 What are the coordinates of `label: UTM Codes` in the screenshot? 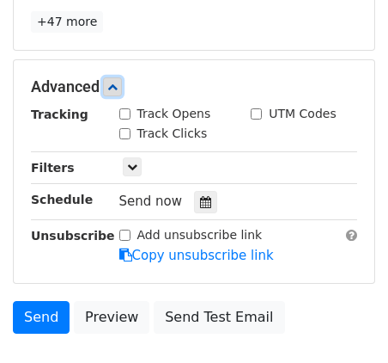 It's located at (302, 113).